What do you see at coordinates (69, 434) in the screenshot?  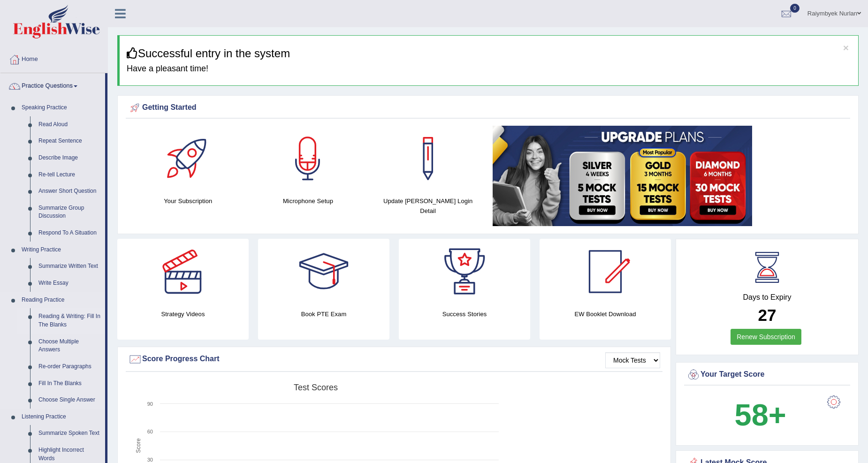 I see `a: Summarize Spoken Text` at bounding box center [69, 434].